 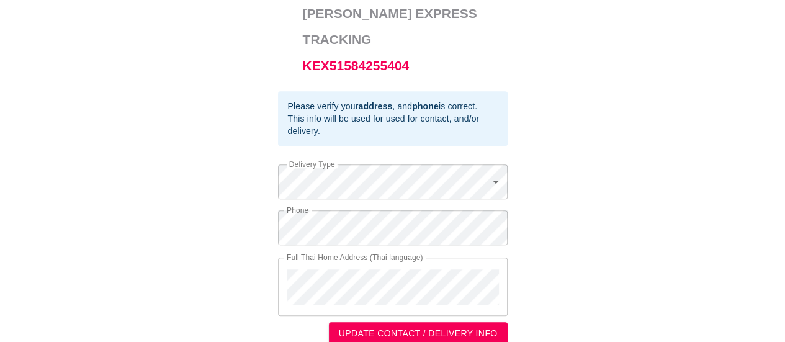 What do you see at coordinates (375, 106) in the screenshot?
I see `b: address` at bounding box center [375, 106].